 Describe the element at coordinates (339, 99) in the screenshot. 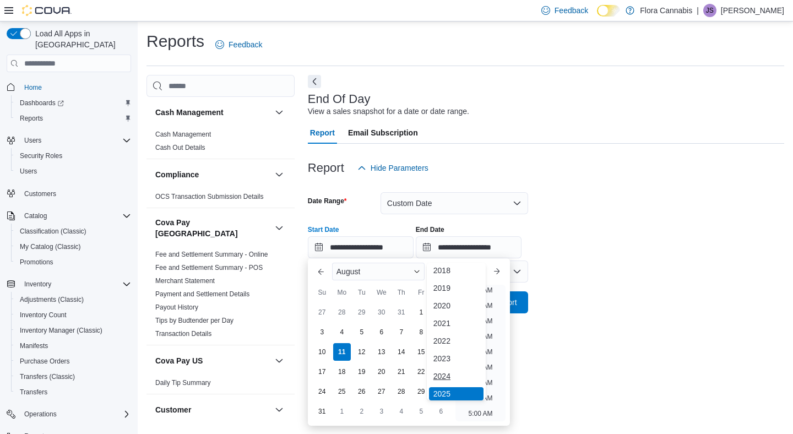

I see `h3: End Of Day` at that location.